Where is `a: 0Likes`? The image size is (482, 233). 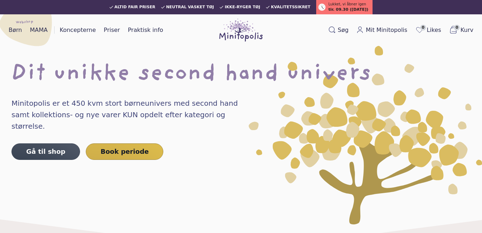
a: 0Likes is located at coordinates (428, 30).